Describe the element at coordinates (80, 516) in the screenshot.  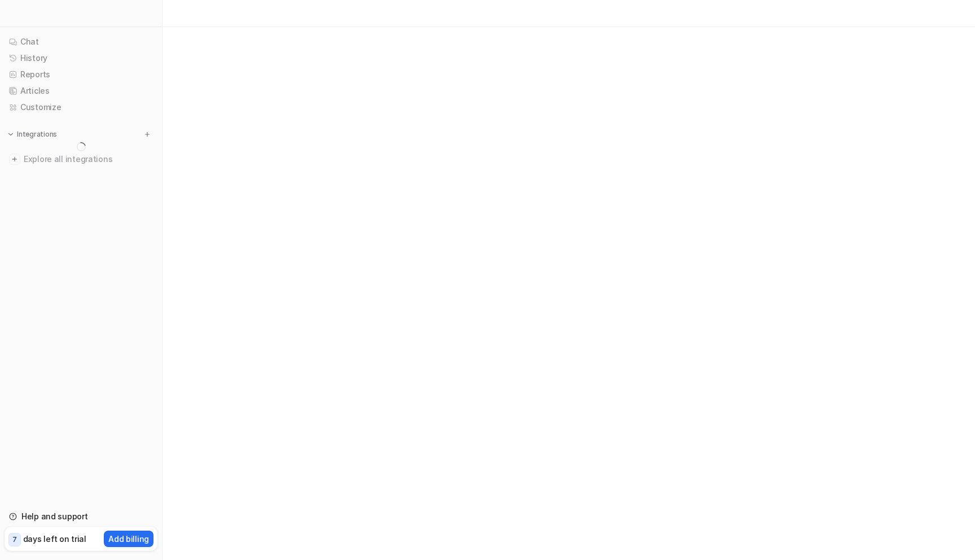
I see `a: Help and support` at that location.